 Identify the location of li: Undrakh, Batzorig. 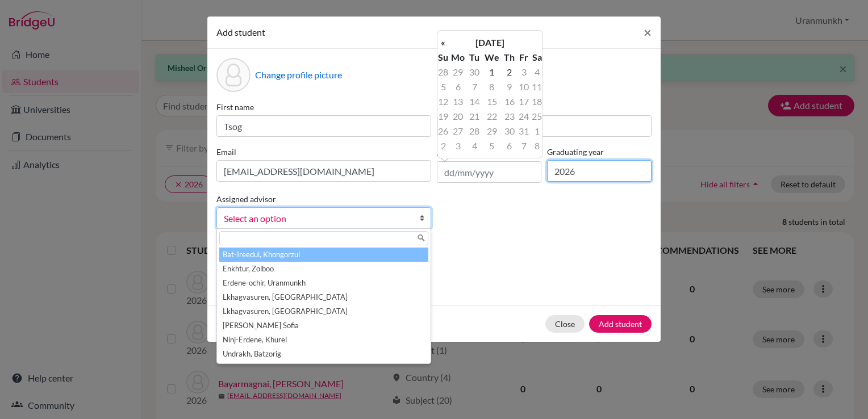
(324, 353).